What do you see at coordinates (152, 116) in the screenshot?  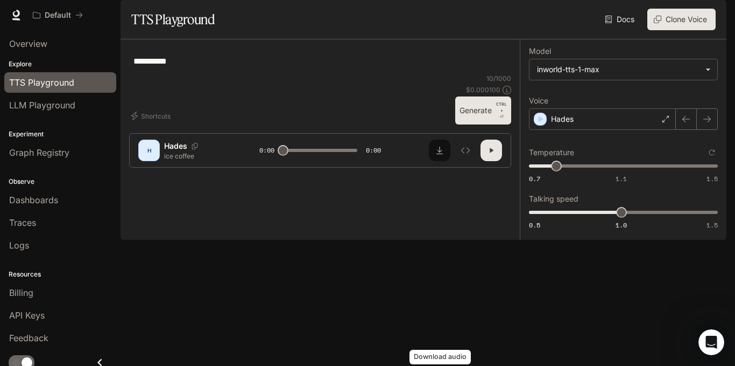 I see `button: Shortcuts` at bounding box center [152, 116].